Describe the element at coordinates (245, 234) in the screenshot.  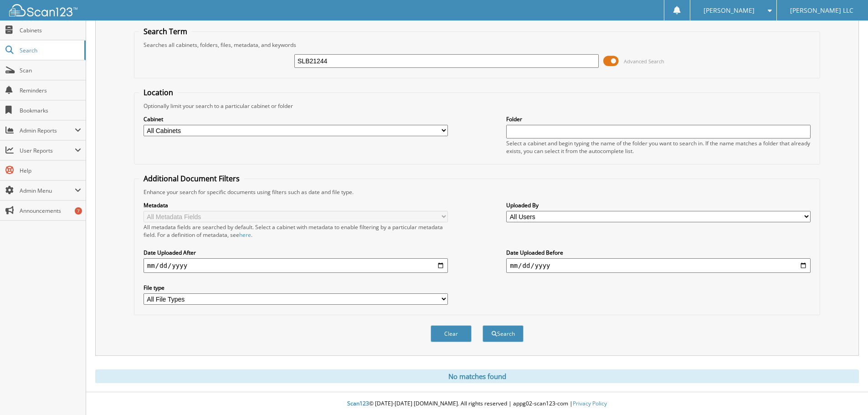
I see `a: here` at that location.